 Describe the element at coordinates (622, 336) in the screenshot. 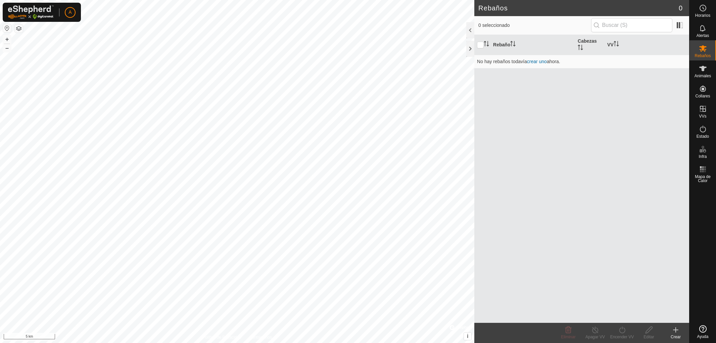

I see `div: Encender VV` at that location.